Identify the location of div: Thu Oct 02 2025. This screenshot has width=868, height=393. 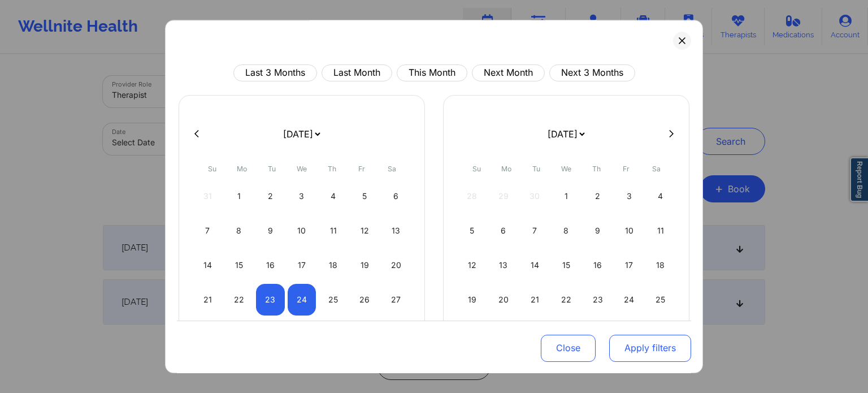
(597, 196).